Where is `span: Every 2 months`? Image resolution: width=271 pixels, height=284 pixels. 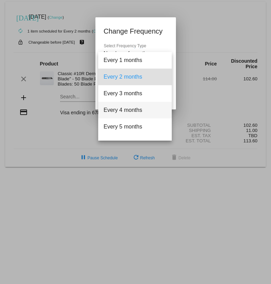
span: Every 2 months is located at coordinates (135, 77).